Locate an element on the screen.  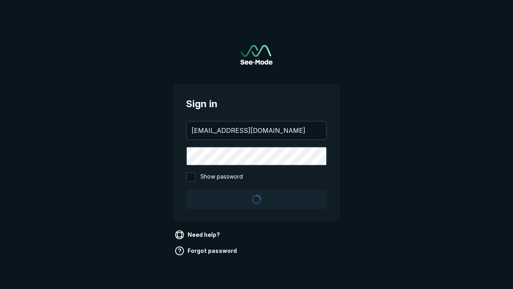
img: See-Mode Logo is located at coordinates (257, 55).